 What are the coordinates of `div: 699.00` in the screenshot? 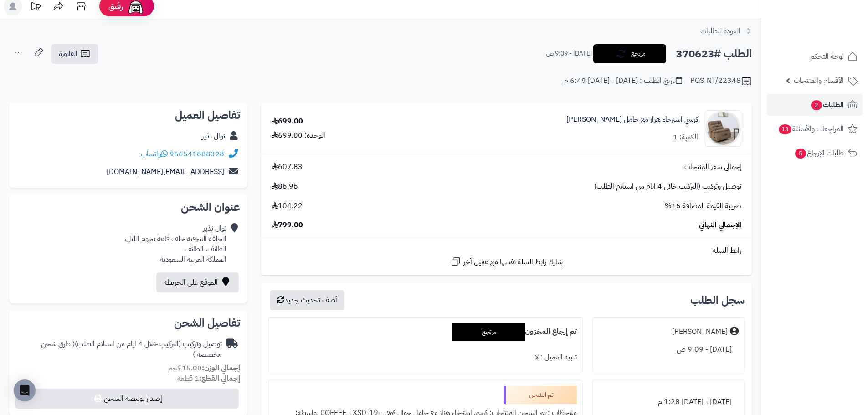 It's located at (287, 121).